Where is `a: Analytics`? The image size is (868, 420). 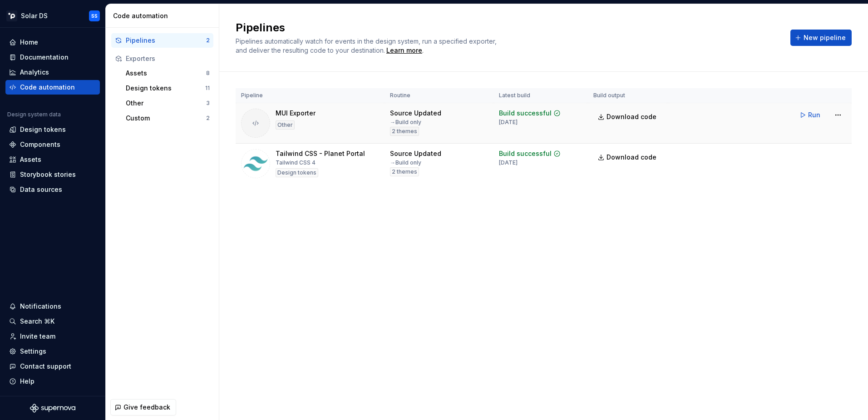
a: Analytics is located at coordinates (52, 72).